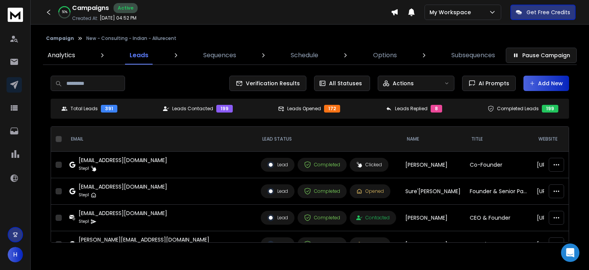 Image resolution: width=589 pixels, height=270 pixels. Describe the element at coordinates (109, 109) in the screenshot. I see `div: 391` at that location.